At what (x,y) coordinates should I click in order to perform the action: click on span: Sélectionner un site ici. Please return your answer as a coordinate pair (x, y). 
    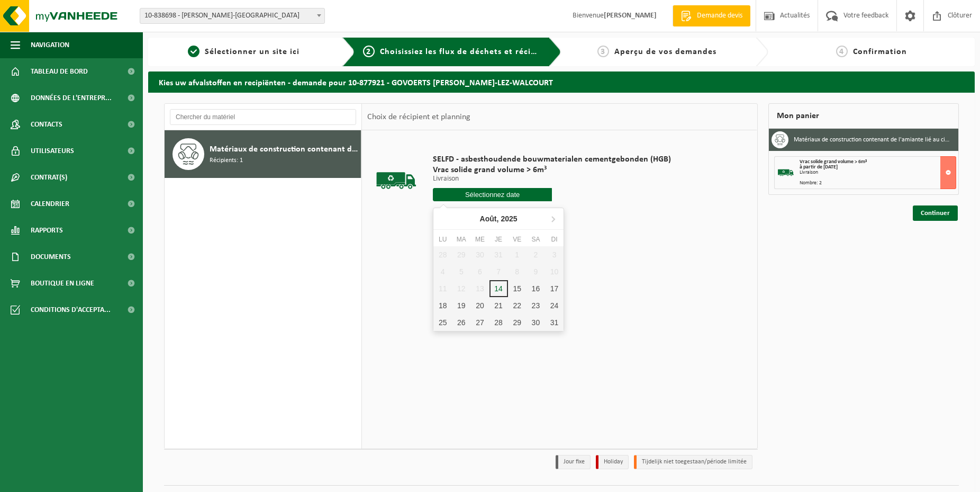
    Looking at the image, I should click on (252, 52).